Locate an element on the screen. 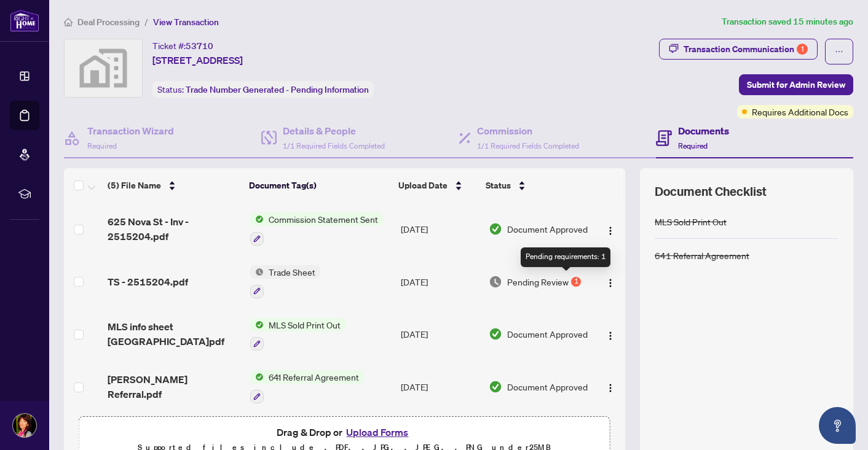 This screenshot has width=868, height=450. div: Transaction Communication is located at coordinates (746, 49).